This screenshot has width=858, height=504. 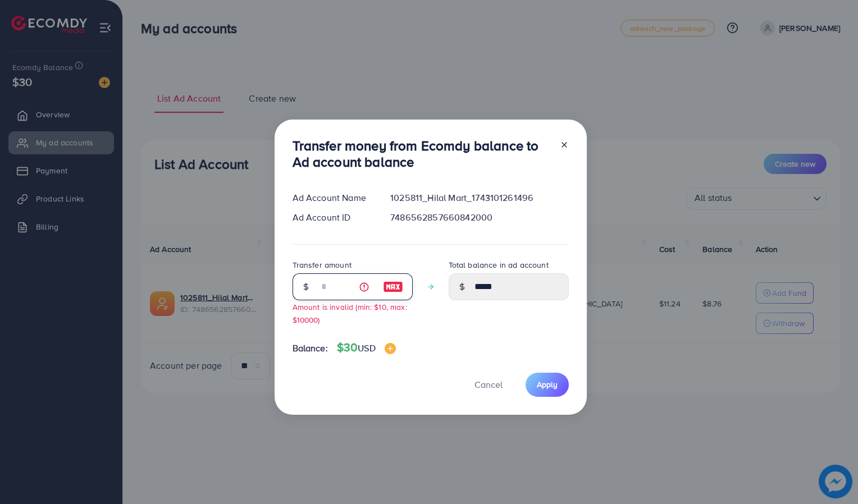 I want to click on span: Cancel, so click(x=488, y=385).